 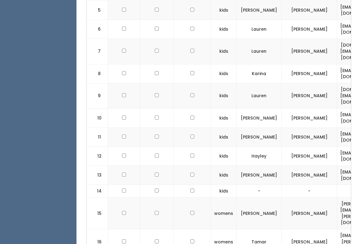 I want to click on td: 13, so click(x=97, y=175).